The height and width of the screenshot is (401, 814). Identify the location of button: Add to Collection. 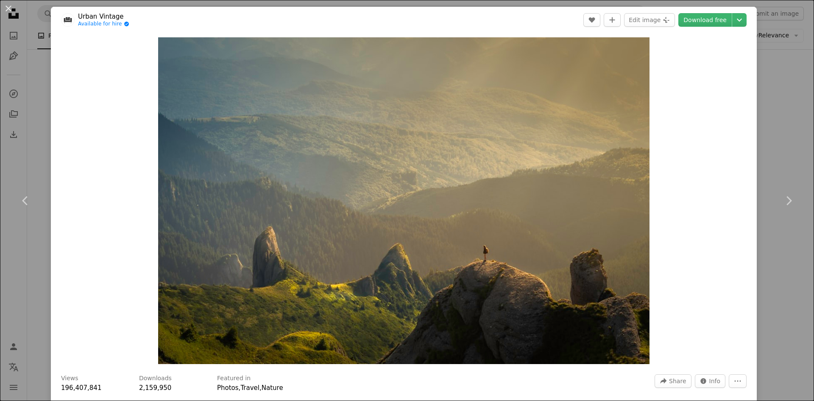
(612, 20).